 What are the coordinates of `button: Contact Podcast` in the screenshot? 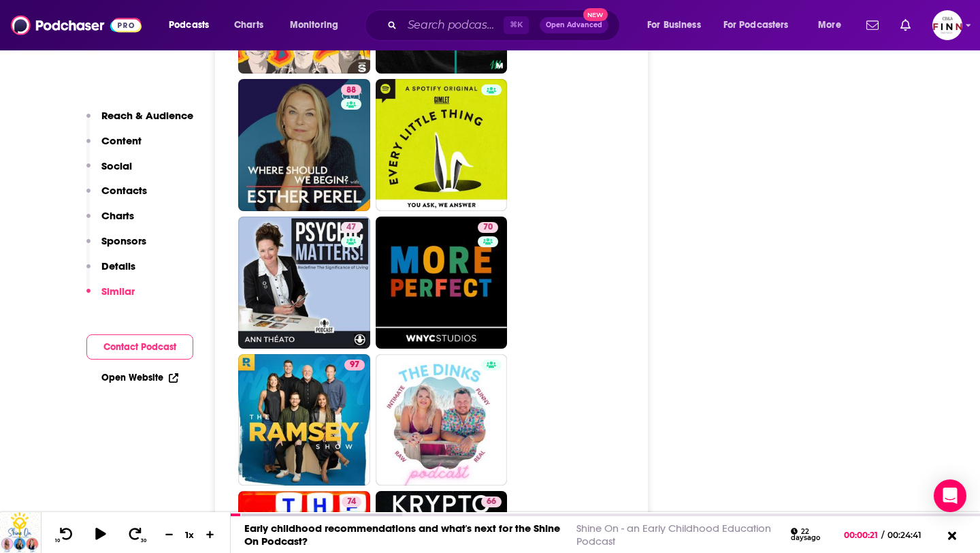 It's located at (139, 347).